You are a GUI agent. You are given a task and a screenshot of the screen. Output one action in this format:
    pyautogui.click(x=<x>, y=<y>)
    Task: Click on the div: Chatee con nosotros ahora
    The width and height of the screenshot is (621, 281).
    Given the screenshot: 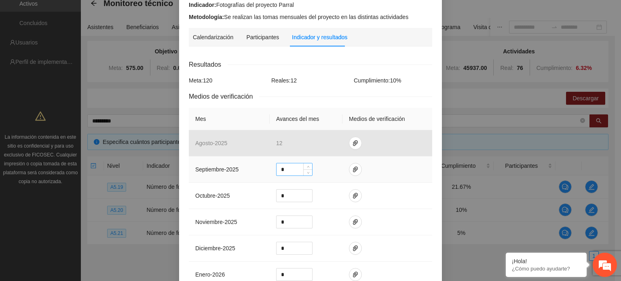 What is the action you would take?
    pyautogui.click(x=89, y=46)
    